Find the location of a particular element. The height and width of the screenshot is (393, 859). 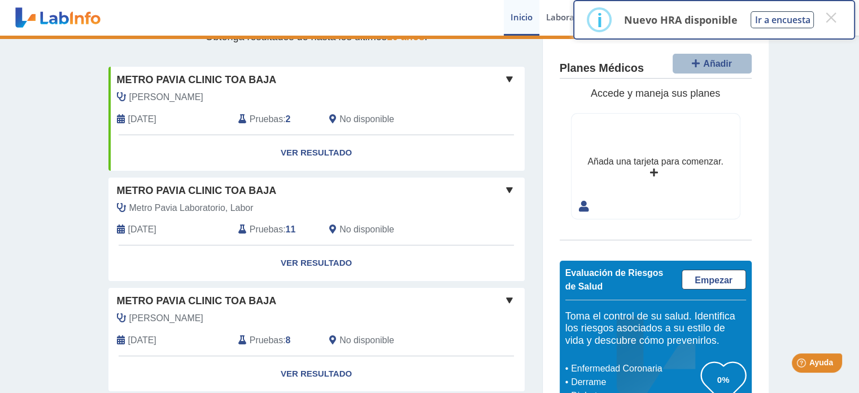

span: 10 años is located at coordinates (406, 37).